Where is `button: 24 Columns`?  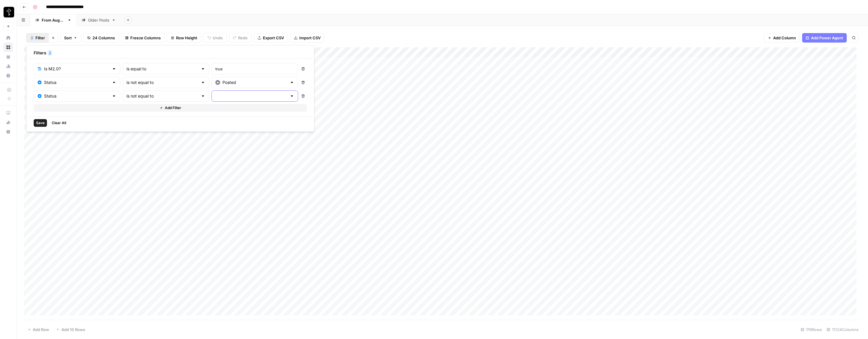
button: 24 Columns is located at coordinates (101, 38).